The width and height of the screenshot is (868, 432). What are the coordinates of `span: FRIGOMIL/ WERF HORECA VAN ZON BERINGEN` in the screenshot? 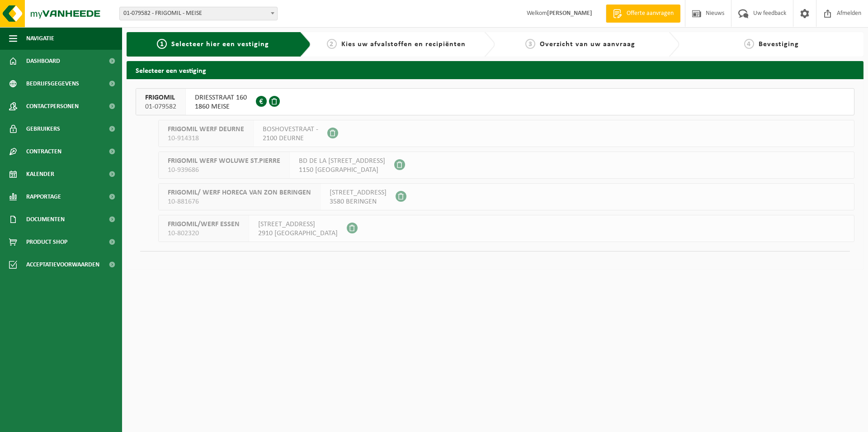 It's located at (239, 193).